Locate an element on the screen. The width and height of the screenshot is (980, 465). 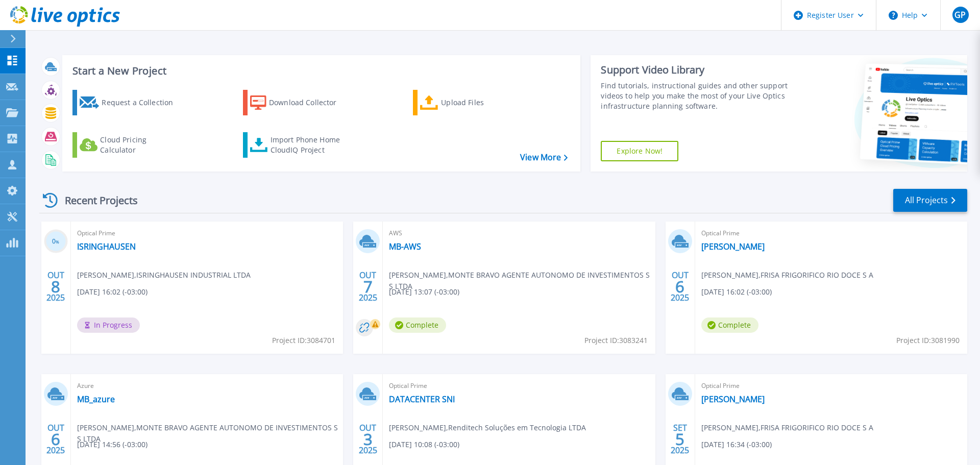
a: DATACENTER SNI is located at coordinates (422, 399).